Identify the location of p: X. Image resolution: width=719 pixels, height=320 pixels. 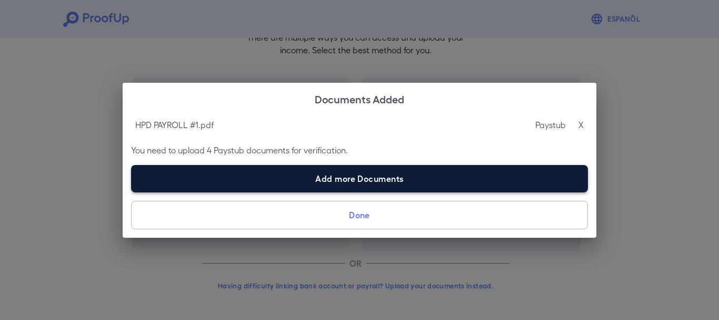
(581, 125).